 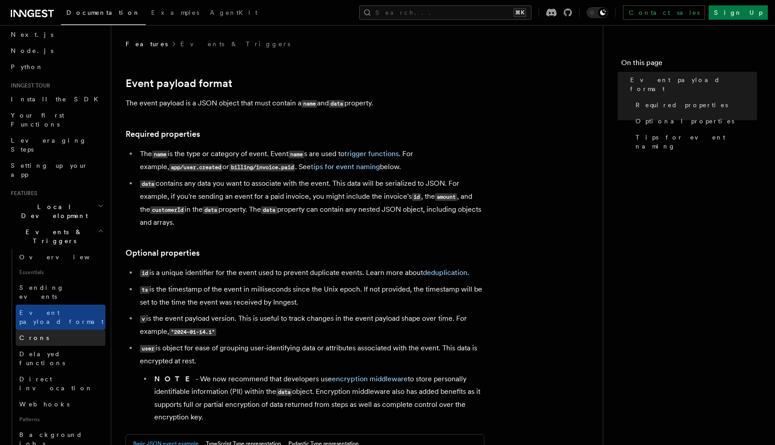 What do you see at coordinates (689, 65) in the screenshot?
I see `h4: On this page` at bounding box center [689, 65].